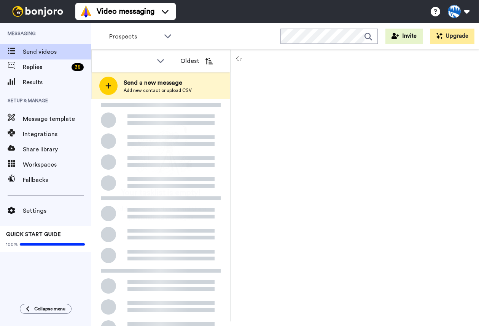 The width and height of the screenshot is (479, 326). I want to click on a: Invite, so click(404, 36).